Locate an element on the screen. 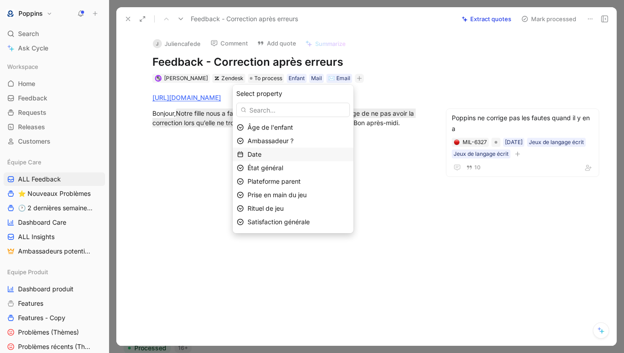 The height and width of the screenshot is (353, 624). span: Plateforme parent is located at coordinates (274, 181).